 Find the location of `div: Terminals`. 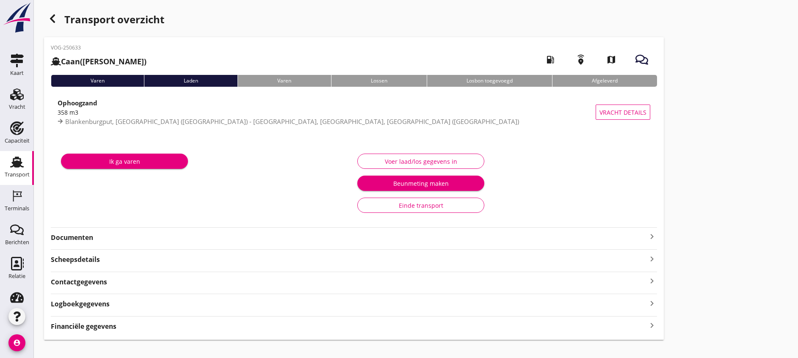

div: Terminals is located at coordinates (17, 208).